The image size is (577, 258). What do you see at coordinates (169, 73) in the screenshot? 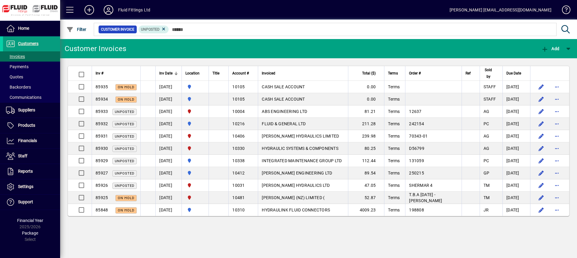
I see `div: Inv Date` at bounding box center [169, 73].